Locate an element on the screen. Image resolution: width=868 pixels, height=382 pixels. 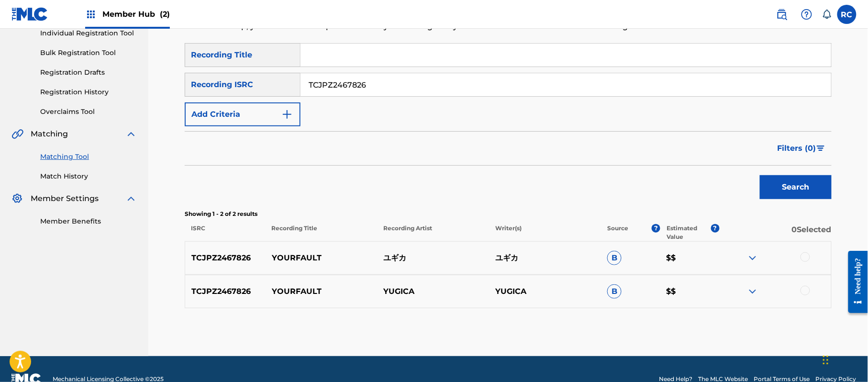
div: User Menu is located at coordinates (847, 15).